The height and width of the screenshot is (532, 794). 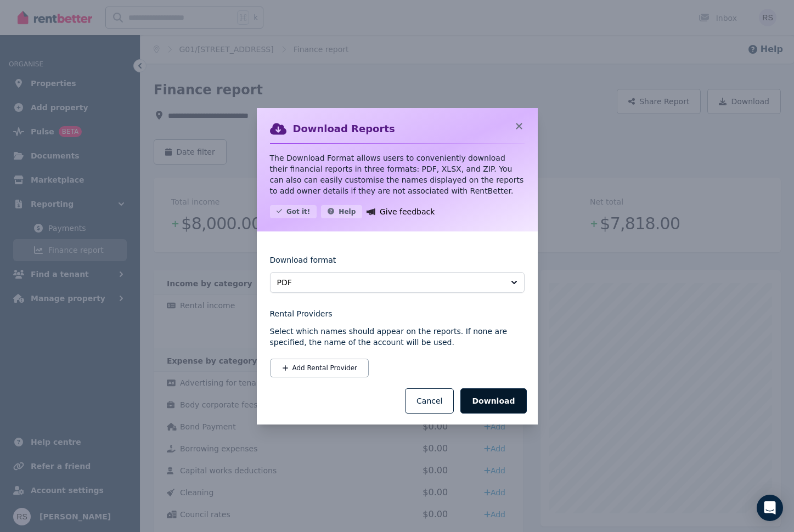 I want to click on label: Download format, so click(x=303, y=264).